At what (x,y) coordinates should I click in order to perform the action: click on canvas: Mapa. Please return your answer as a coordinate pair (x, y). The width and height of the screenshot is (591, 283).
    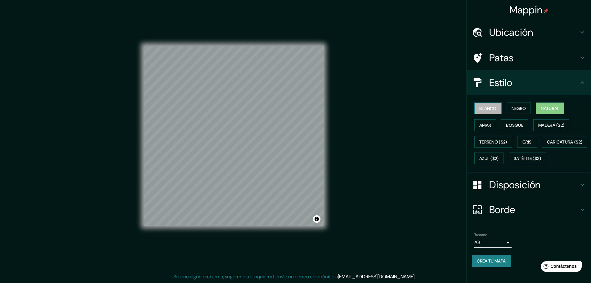
    Looking at the image, I should click on (234, 136).